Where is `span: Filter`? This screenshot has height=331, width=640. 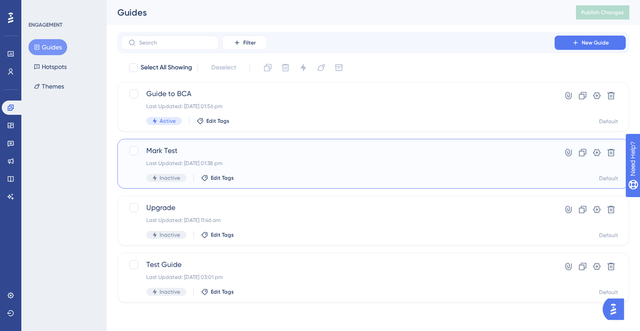
span: Filter is located at coordinates (249, 43).